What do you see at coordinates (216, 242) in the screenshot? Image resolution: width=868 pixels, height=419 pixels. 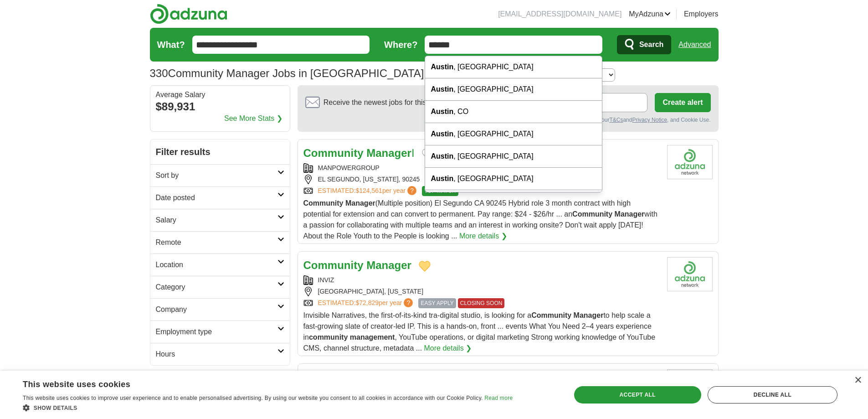 I see `h2: Remote` at bounding box center [216, 242].